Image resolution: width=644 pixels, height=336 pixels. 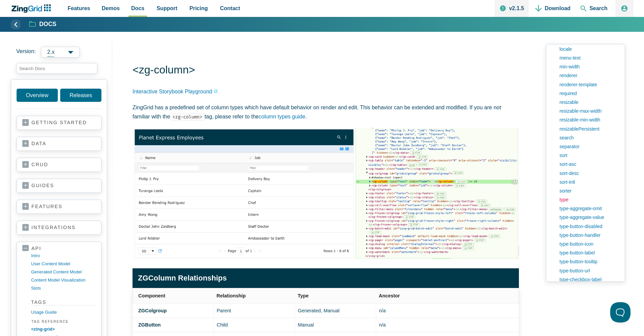 I want to click on td: Child, so click(x=255, y=325).